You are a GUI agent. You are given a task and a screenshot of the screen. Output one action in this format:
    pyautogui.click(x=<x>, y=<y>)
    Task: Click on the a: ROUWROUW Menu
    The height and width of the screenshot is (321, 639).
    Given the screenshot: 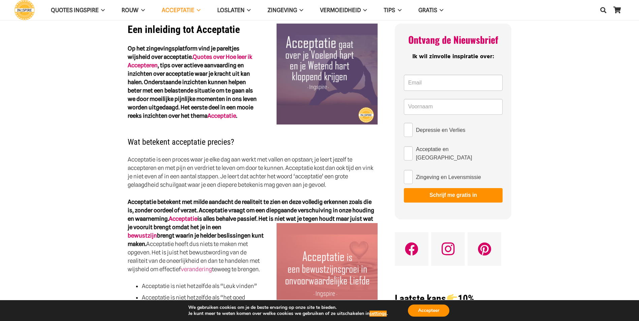 What is the action you would take?
    pyautogui.click(x=133, y=10)
    